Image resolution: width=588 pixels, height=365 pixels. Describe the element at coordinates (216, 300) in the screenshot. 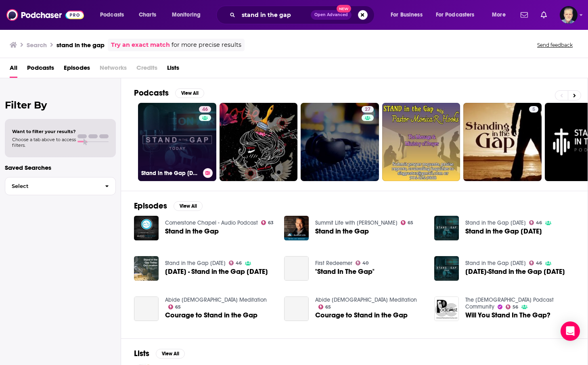

I see `a: Abide Christian Meditation` at that location.